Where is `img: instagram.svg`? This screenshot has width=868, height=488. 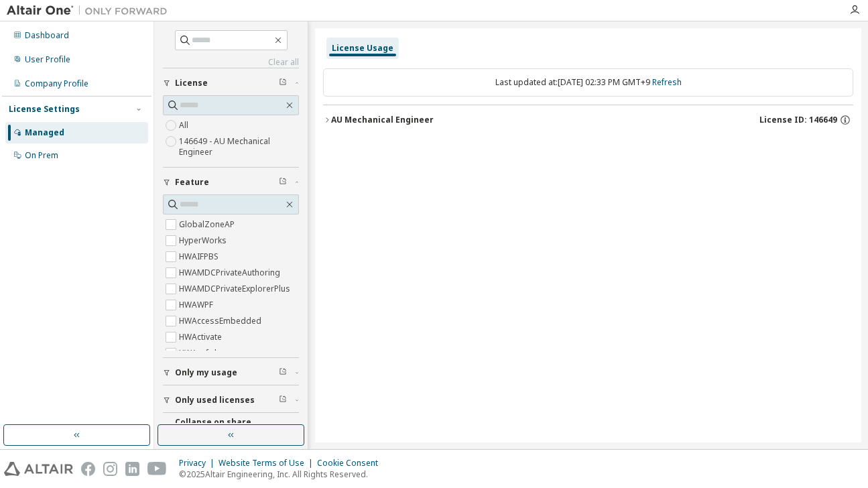 img: instagram.svg is located at coordinates (110, 468).